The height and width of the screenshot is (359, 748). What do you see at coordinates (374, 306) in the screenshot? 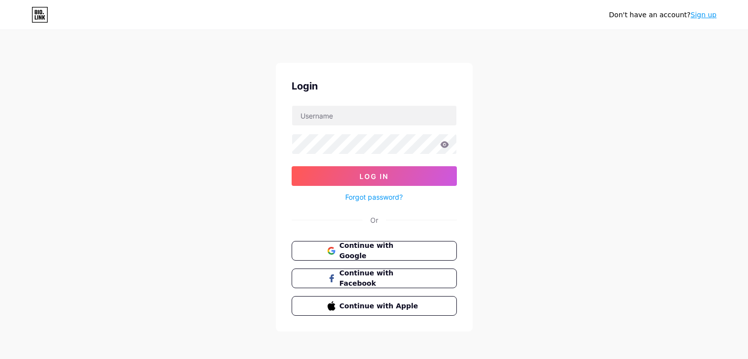
I see `button: Continue with Apple` at bounding box center [374, 306].